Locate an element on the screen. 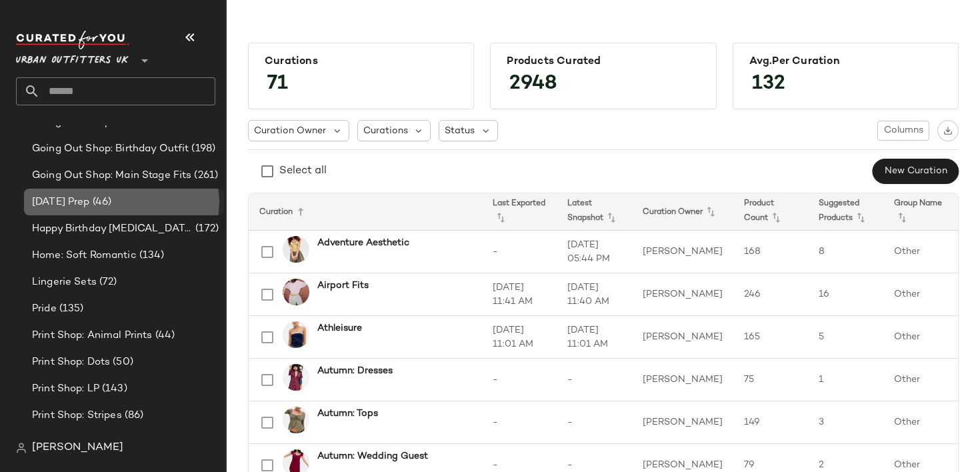 This screenshot has width=980, height=472. span: Urban Outfitters UK is located at coordinates (72, 58).